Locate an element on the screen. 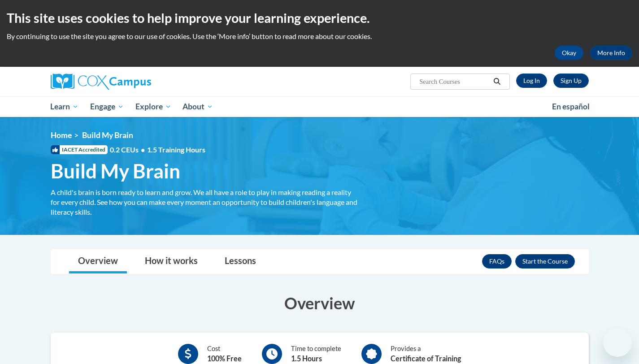 The width and height of the screenshot is (639, 364). button: Okay is located at coordinates (569, 53).